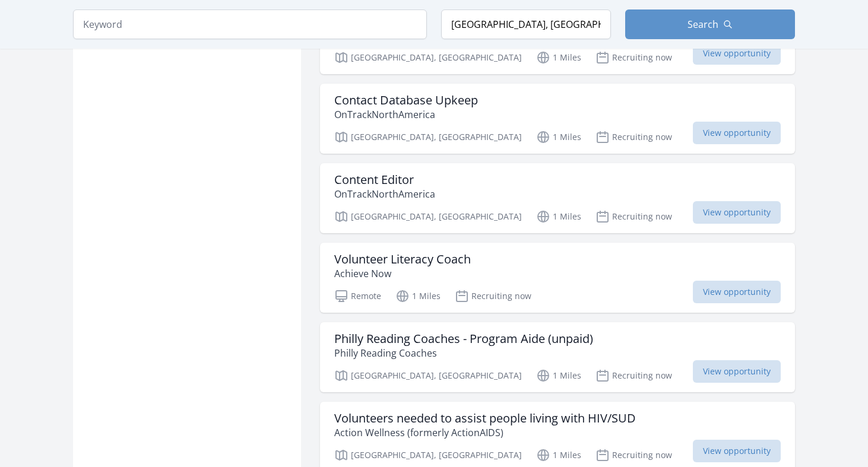 The height and width of the screenshot is (467, 868). Describe the element at coordinates (402, 259) in the screenshot. I see `h3: Volunteer Literacy Coach` at that location.